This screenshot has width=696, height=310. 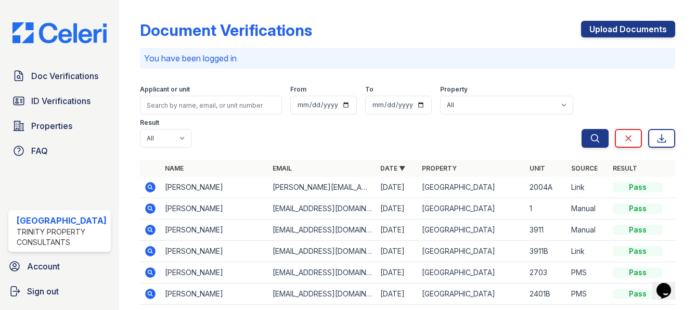 What do you see at coordinates (59, 291) in the screenshot?
I see `a: Sign out` at bounding box center [59, 291].